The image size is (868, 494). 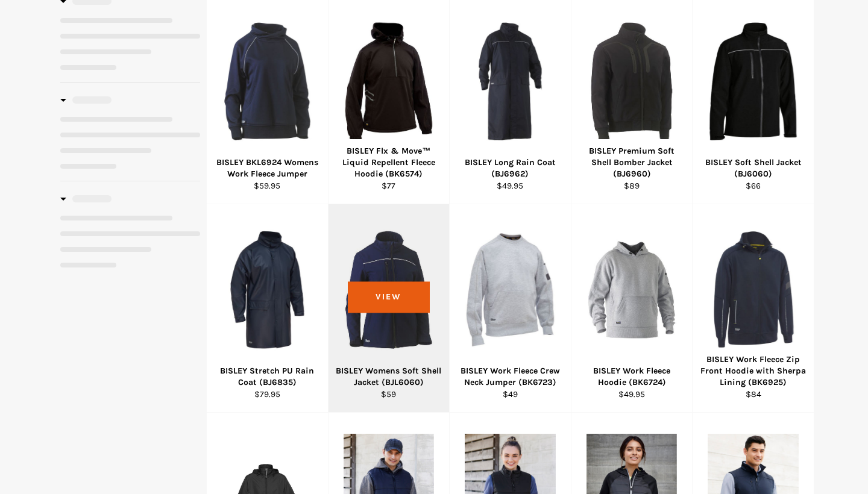 What do you see at coordinates (753, 168) in the screenshot?
I see `div: BISLEY Soft Shell Jacket (BJ6060)` at bounding box center [753, 168].